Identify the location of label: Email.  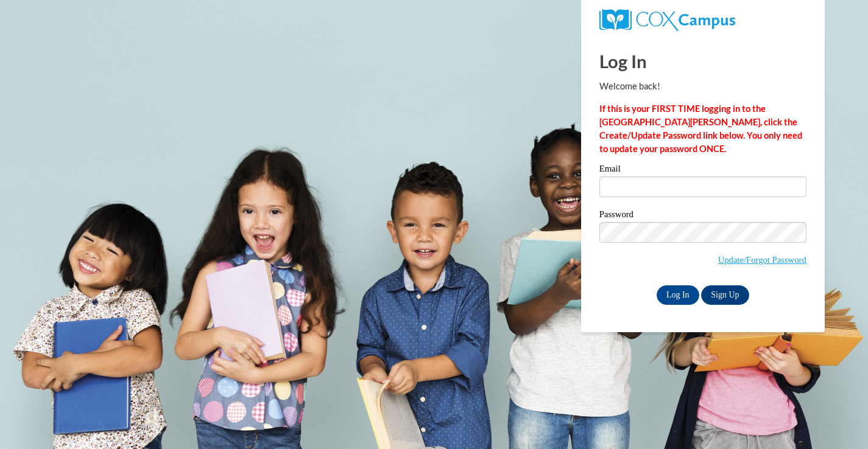
(704, 171).